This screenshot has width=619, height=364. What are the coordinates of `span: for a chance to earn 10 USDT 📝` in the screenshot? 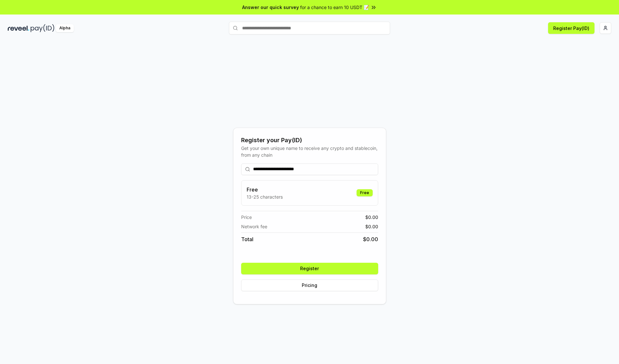 It's located at (335, 7).